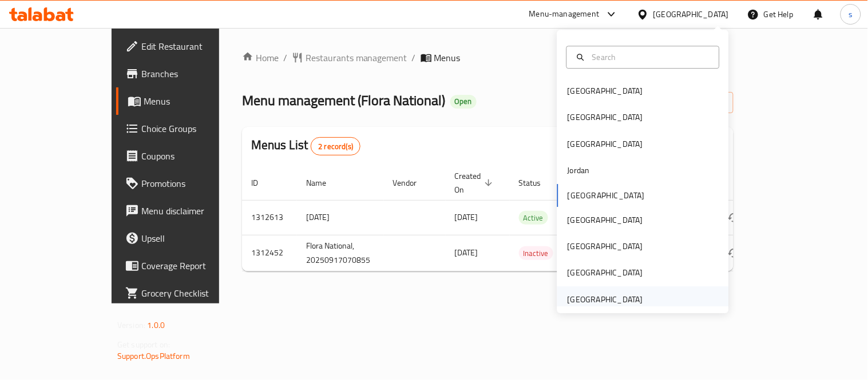 The width and height of the screenshot is (868, 380). What do you see at coordinates (194, 73) in the screenshot?
I see `span: Branches` at bounding box center [194, 73].